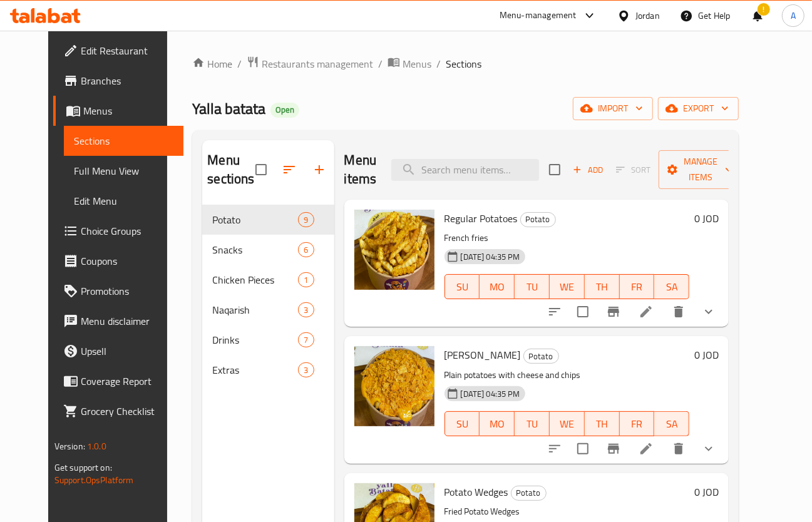 This screenshot has width=812, height=522. I want to click on nav: breadcrumb, so click(465, 64).